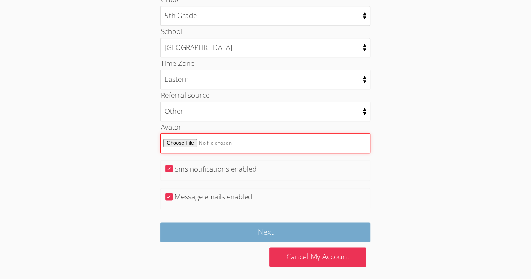 This screenshot has height=279, width=531. Describe the element at coordinates (177, 63) in the screenshot. I see `label: Time Zone` at that location.